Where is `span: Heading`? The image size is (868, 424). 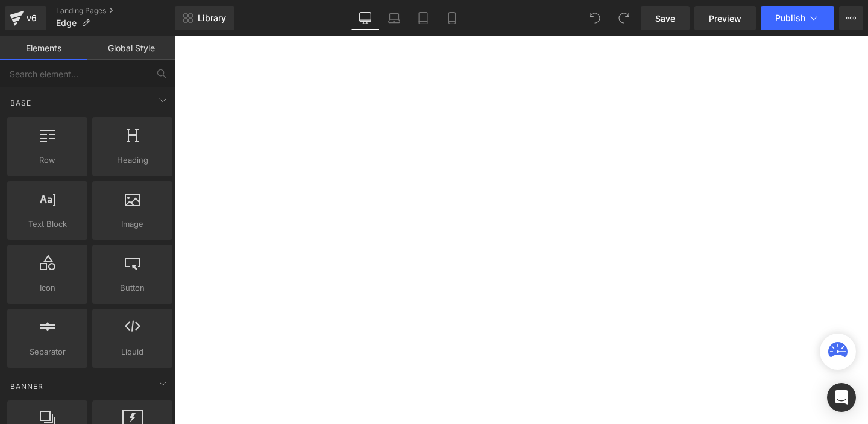 span: Heading is located at coordinates (132, 160).